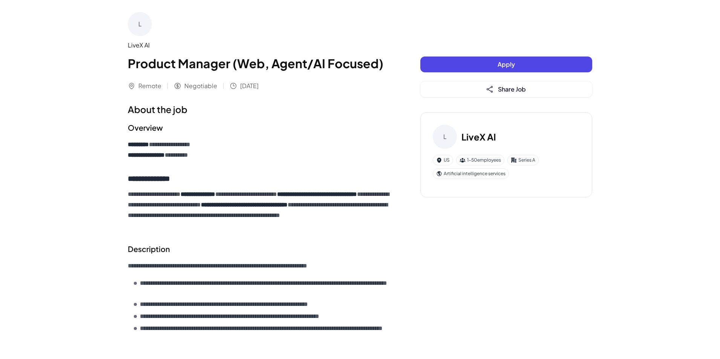  What do you see at coordinates (512, 89) in the screenshot?
I see `span: Share Job` at bounding box center [512, 89].